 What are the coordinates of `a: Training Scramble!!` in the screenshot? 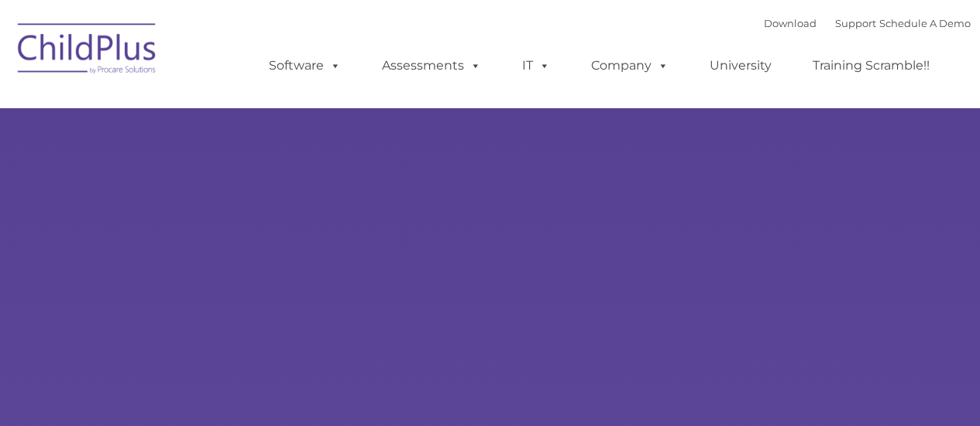 It's located at (871, 66).